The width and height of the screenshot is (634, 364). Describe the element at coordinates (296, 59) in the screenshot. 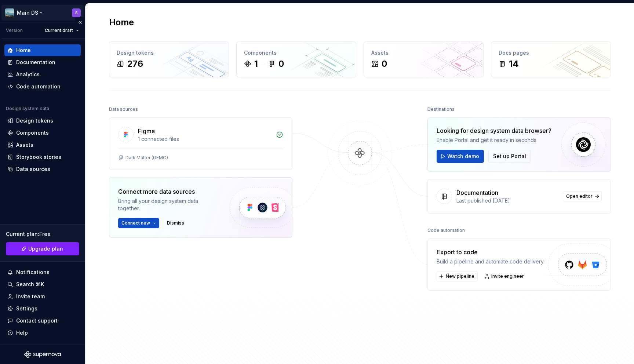

I see `a: Components10` at that location.